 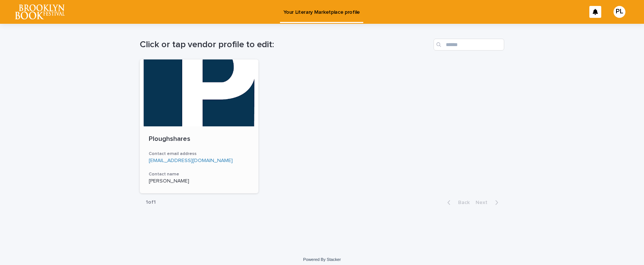 What do you see at coordinates (484, 203) in the screenshot?
I see `span: Next` at bounding box center [484, 203].